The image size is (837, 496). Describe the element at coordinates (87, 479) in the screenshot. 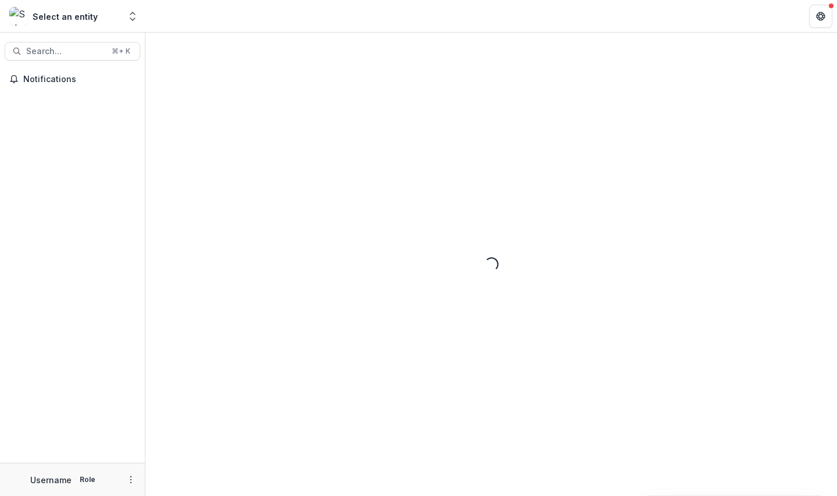

I see `p: Role` at that location.